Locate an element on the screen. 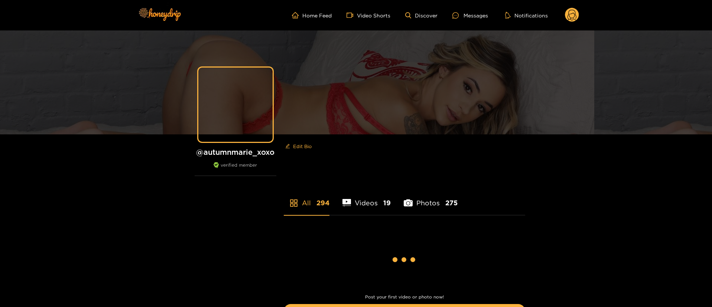 This screenshot has height=307, width=712. span: home is located at coordinates (297, 15).